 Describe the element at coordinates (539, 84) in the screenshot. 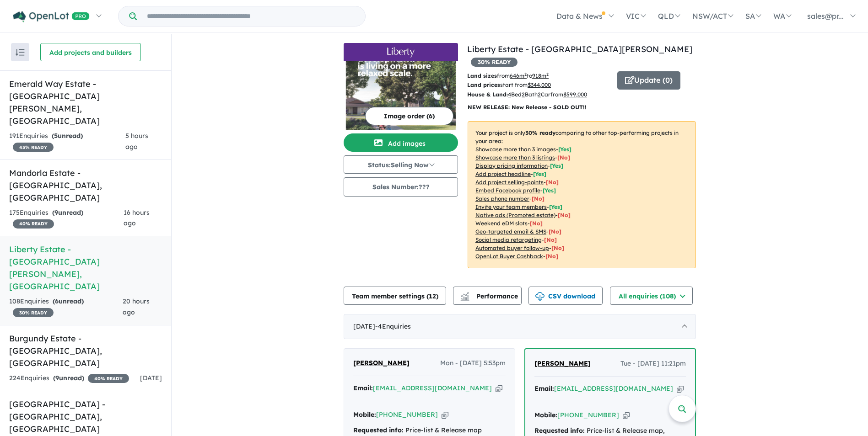

I see `u: $ 344,000` at that location.